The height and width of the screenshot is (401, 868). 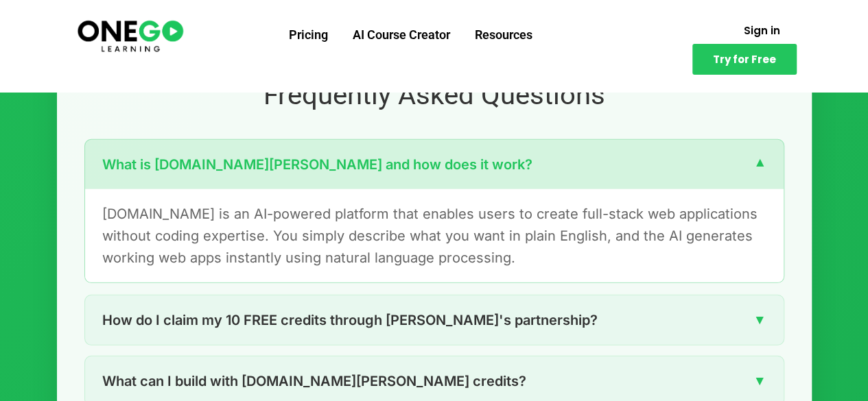 What do you see at coordinates (745, 59) in the screenshot?
I see `a: Try for Free` at bounding box center [745, 59].